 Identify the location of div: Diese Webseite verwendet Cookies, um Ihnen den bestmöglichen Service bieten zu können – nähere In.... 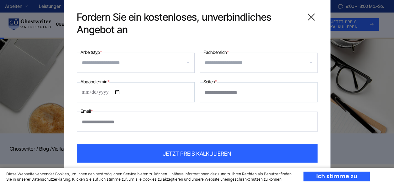
(149, 177).